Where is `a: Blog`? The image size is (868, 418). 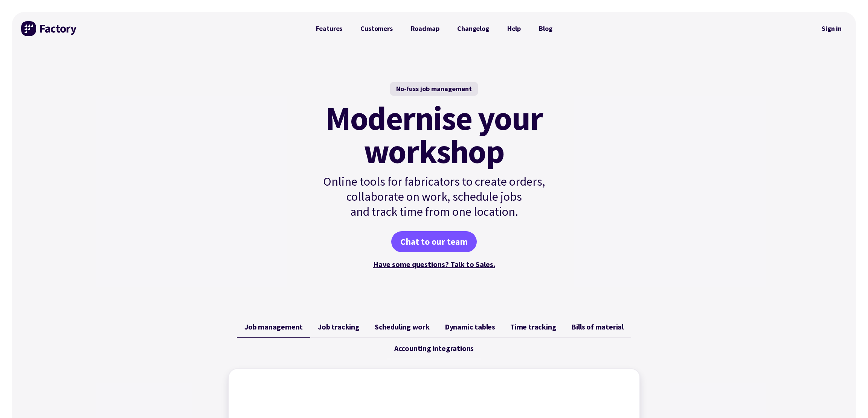 a: Blog is located at coordinates (546, 29).